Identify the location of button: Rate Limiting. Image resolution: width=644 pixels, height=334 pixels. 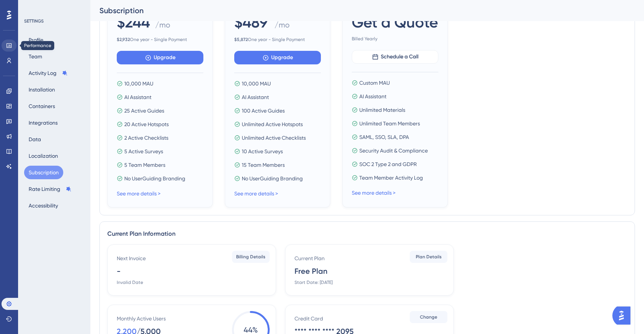
(50, 189).